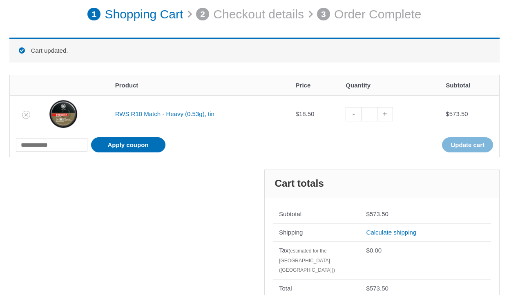 The height and width of the screenshot is (295, 509). I want to click on a: 2 Checkout details, so click(250, 14).